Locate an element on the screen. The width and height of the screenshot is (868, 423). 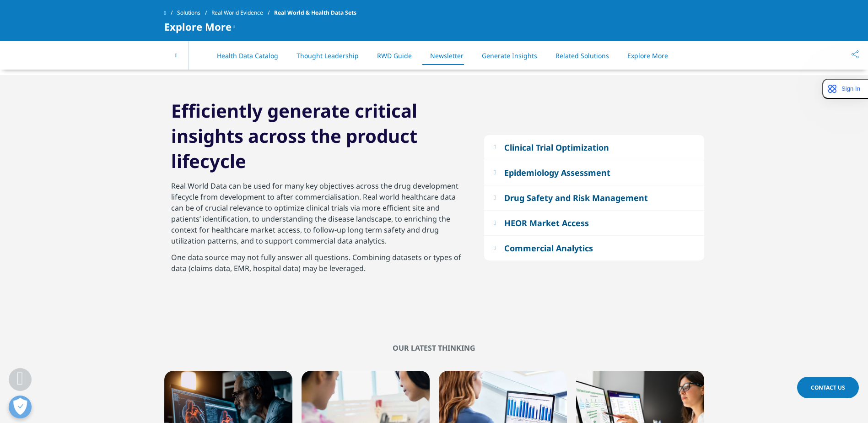
p: One data source may not fully answer all questions. Combining datasets or types of data (claims d... is located at coordinates (317, 266).